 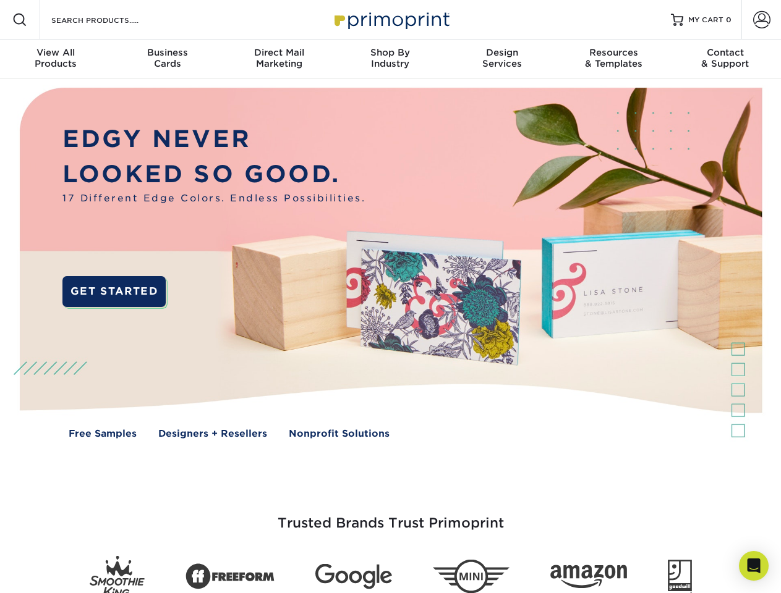 What do you see at coordinates (167, 58) in the screenshot?
I see `div: Cards` at bounding box center [167, 58].